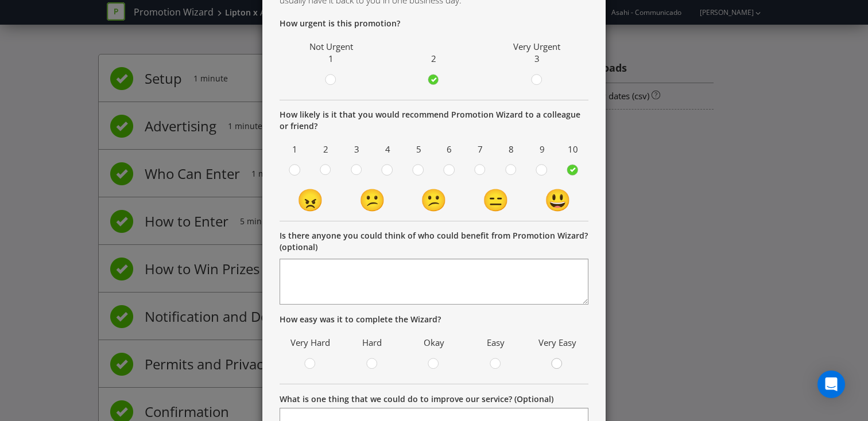 The width and height of the screenshot is (868, 421). I want to click on span: 5, so click(418, 149).